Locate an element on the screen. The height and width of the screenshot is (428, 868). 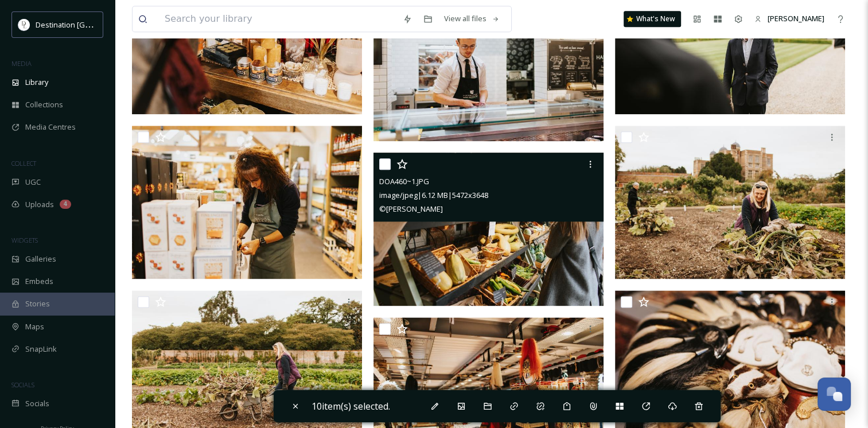
span: Maps is located at coordinates (35, 326).